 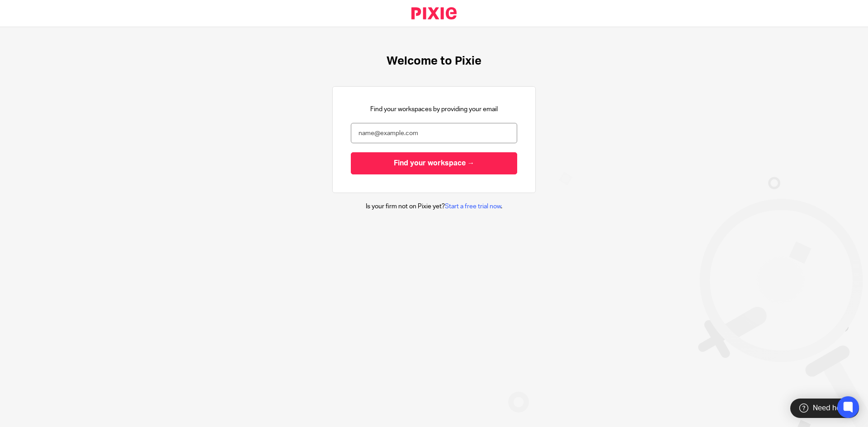 What do you see at coordinates (434, 133) in the screenshot?
I see `input: name@example.com` at bounding box center [434, 133].